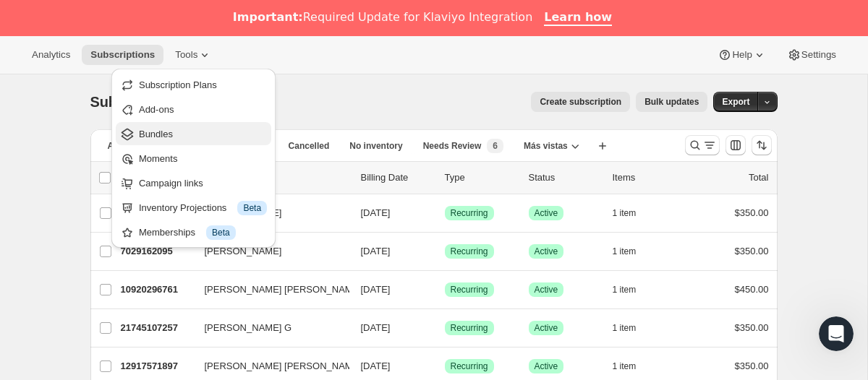 Image resolution: width=868 pixels, height=380 pixels. I want to click on button: Campaign links, so click(193, 183).